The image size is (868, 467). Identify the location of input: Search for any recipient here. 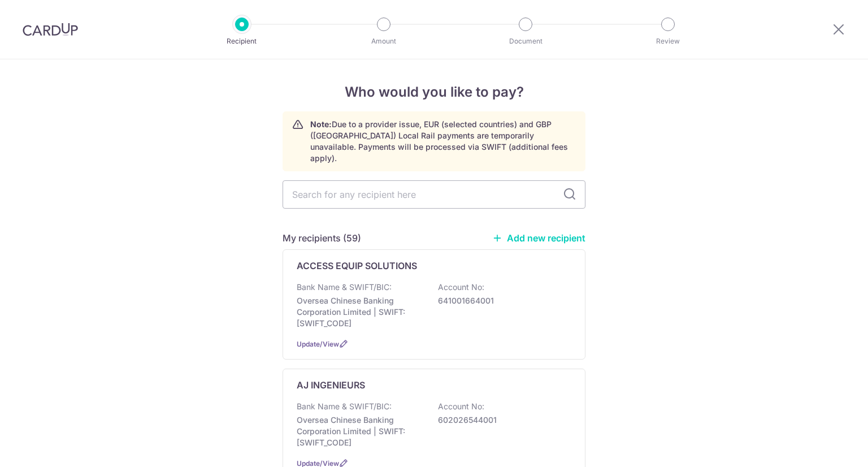
(434, 194).